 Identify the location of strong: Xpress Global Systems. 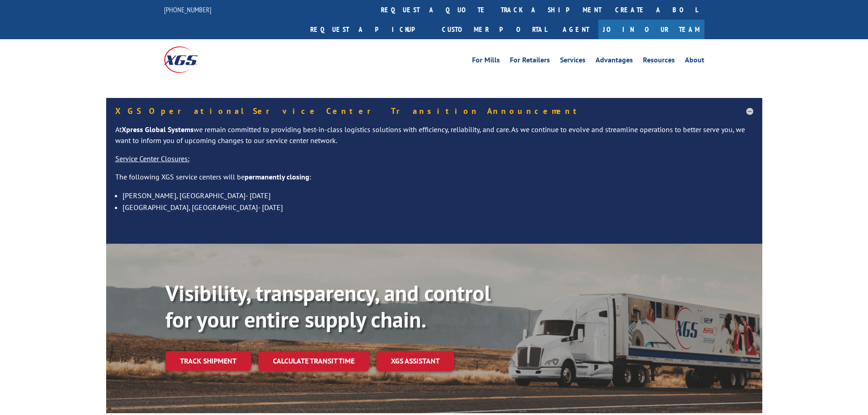
(158, 129).